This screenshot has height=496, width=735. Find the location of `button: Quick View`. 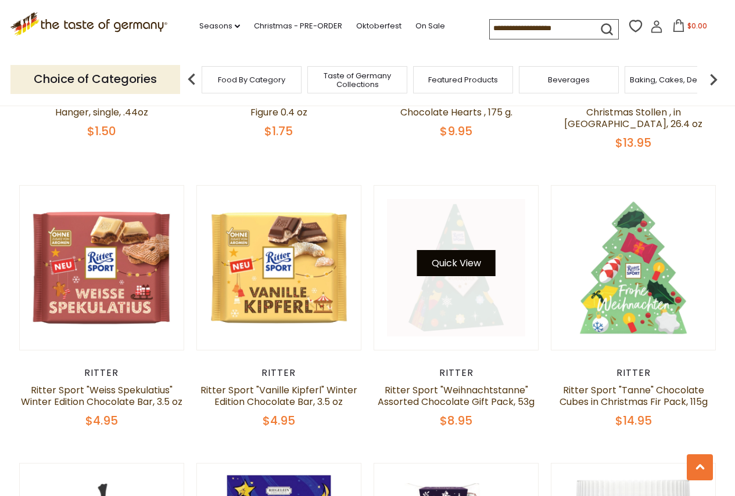

button: Quick View is located at coordinates (456, 263).